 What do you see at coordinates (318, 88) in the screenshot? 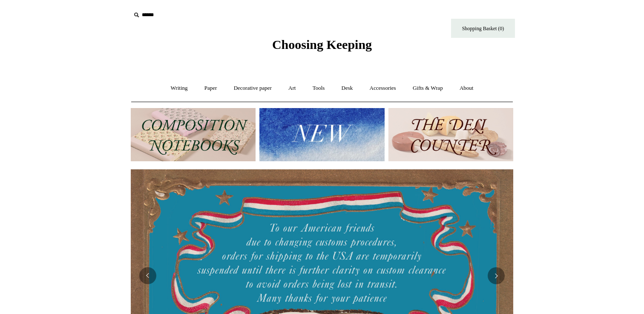
I see `a: Tools` at bounding box center [318, 88].